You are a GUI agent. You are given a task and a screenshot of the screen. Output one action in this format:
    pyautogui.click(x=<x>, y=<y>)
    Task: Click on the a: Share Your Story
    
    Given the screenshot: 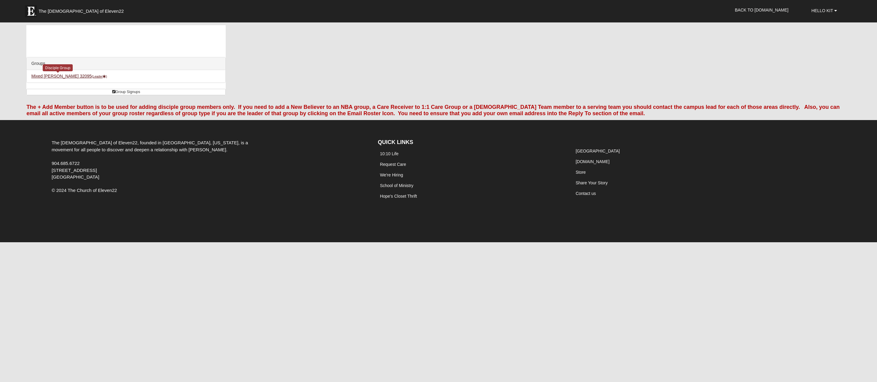 What is the action you would take?
    pyautogui.click(x=592, y=183)
    